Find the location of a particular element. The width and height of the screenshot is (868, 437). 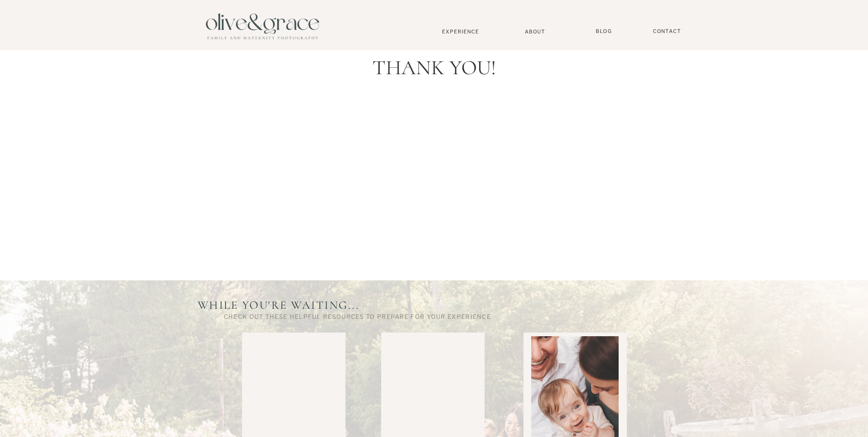

nav: Contact is located at coordinates (667, 31).